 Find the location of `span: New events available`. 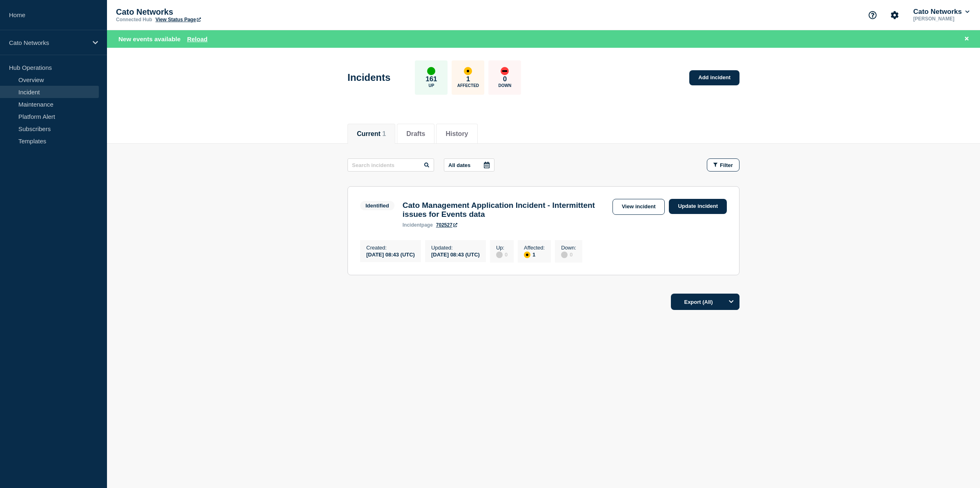

span: New events available is located at coordinates (150, 39).